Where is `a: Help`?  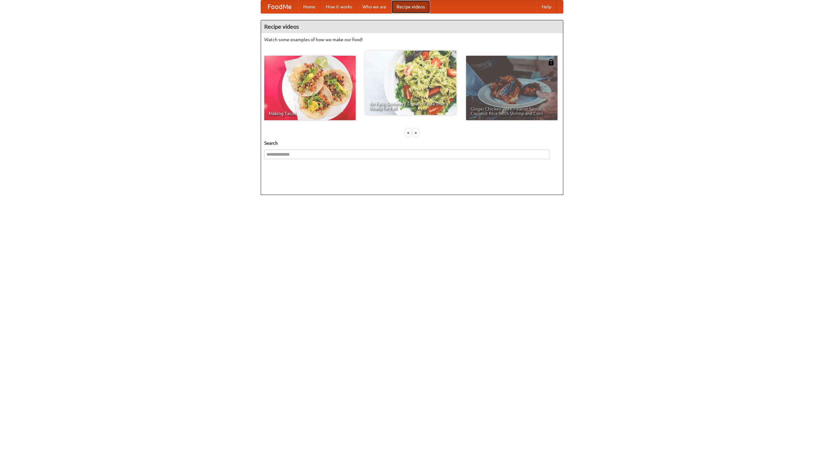 a: Help is located at coordinates (547, 7).